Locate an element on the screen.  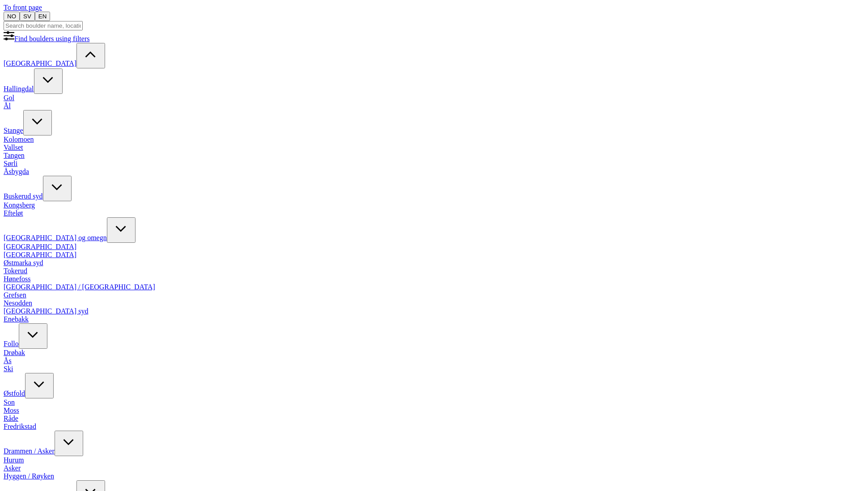
a: Råde is located at coordinates (10, 418).